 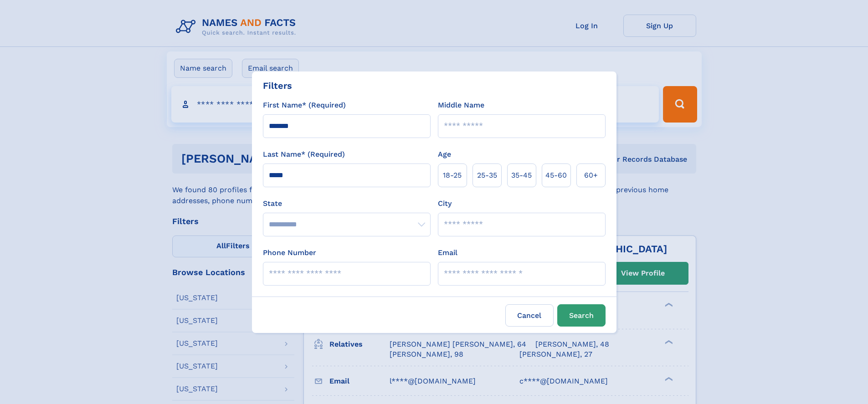 What do you see at coordinates (591, 175) in the screenshot?
I see `span: 60+` at bounding box center [591, 175].